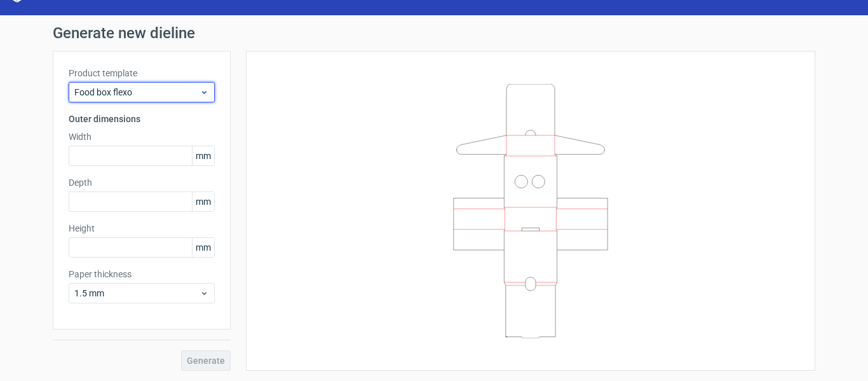 The image size is (868, 381). I want to click on span: 1.5 mm, so click(137, 293).